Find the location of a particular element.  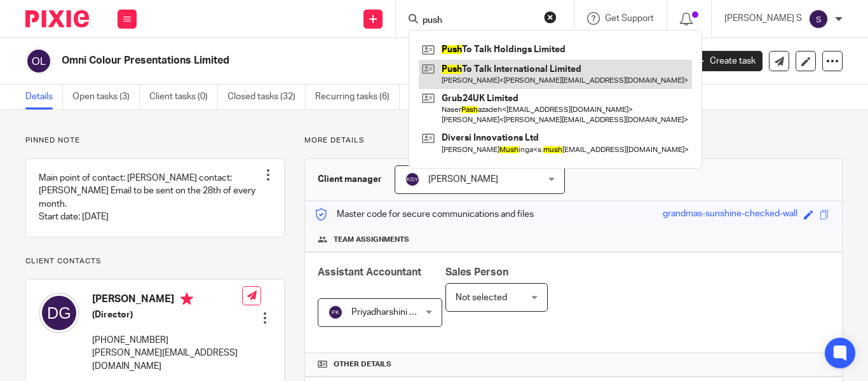

span: Sales Person is located at coordinates (477, 272).